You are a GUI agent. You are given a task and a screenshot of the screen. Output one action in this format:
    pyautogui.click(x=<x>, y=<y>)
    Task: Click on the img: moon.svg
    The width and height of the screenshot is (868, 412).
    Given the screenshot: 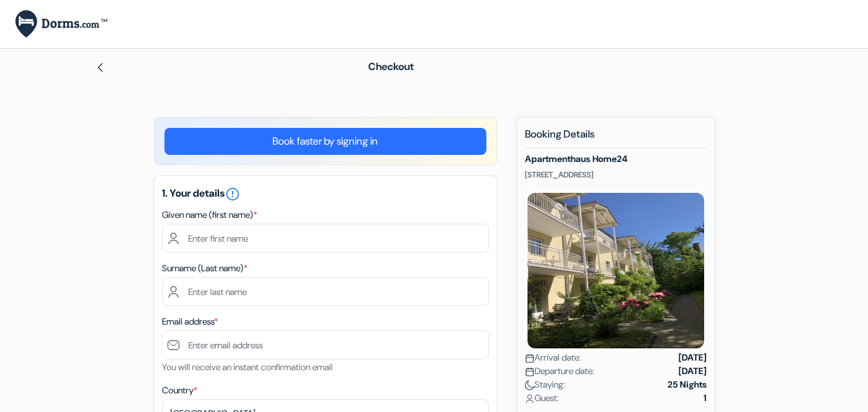 What is the action you would take?
    pyautogui.click(x=529, y=385)
    